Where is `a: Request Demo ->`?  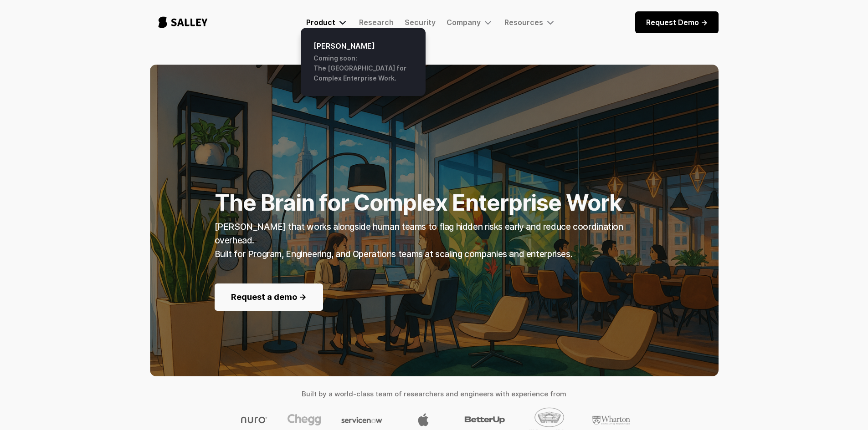 a: Request Demo -> is located at coordinates (676, 22).